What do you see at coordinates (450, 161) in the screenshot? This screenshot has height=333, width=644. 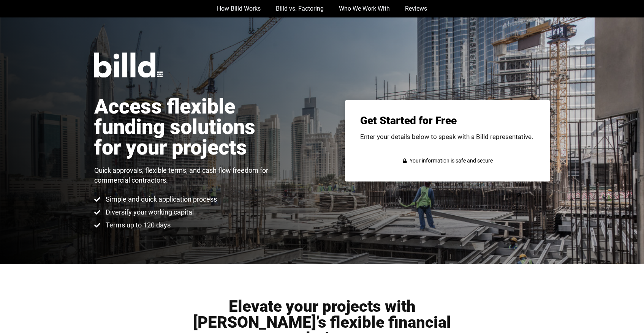 I see `span: Your information is safe and secure` at bounding box center [450, 161].